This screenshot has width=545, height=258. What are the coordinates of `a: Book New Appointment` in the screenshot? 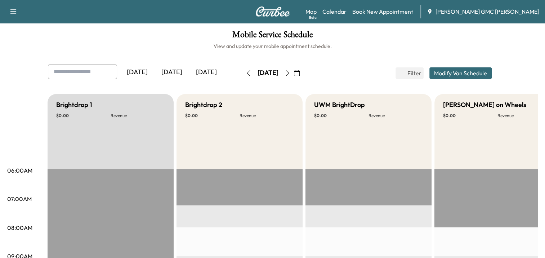 It's located at (383, 12).